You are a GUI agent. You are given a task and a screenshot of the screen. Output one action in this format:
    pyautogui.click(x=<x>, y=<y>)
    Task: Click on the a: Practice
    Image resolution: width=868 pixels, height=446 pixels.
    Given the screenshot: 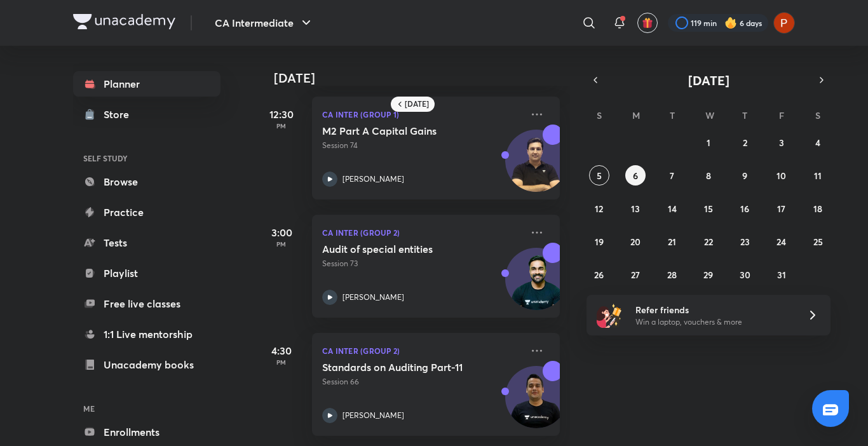 What is the action you would take?
    pyautogui.click(x=147, y=212)
    